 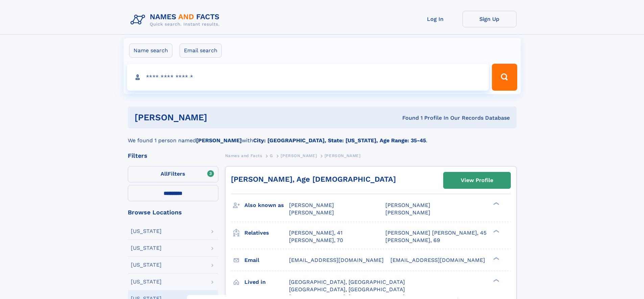 What do you see at coordinates (504, 78) in the screenshot?
I see `button: Search Button` at bounding box center [504, 78].